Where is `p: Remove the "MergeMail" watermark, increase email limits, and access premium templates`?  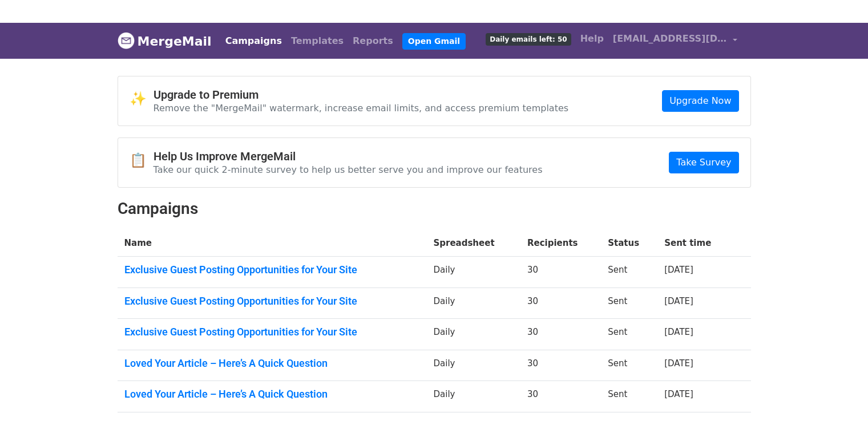
p: Remove the "MergeMail" watermark, increase email limits, and access premium templates is located at coordinates (361, 108).